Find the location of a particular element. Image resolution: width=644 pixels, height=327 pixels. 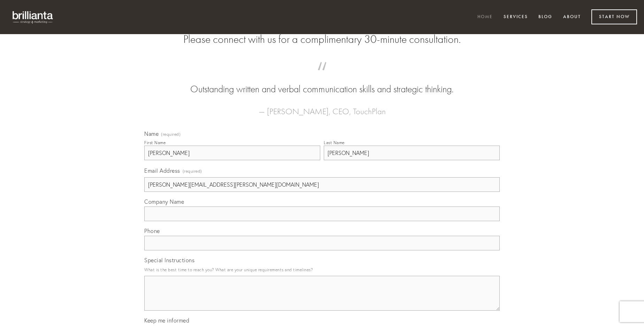

span: Phone is located at coordinates (152, 231).